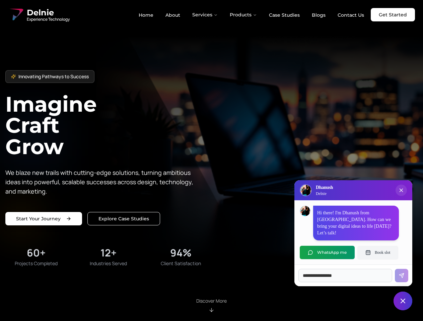  Describe the element at coordinates (393, 15) in the screenshot. I see `a: Get Started` at that location.